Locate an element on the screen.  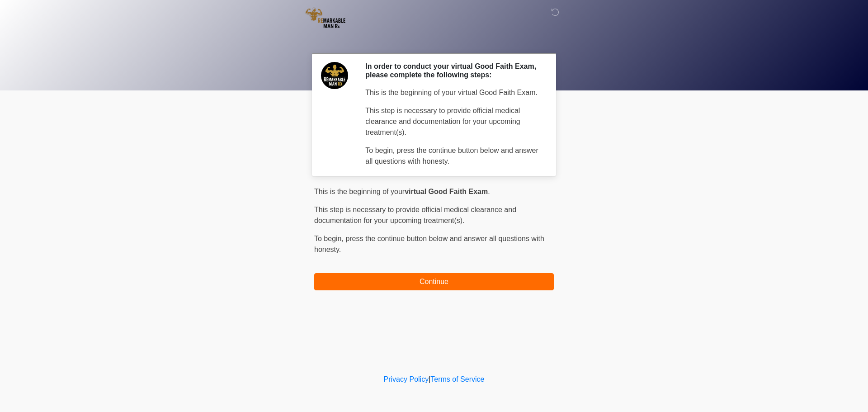
button: Continue is located at coordinates (434, 282).